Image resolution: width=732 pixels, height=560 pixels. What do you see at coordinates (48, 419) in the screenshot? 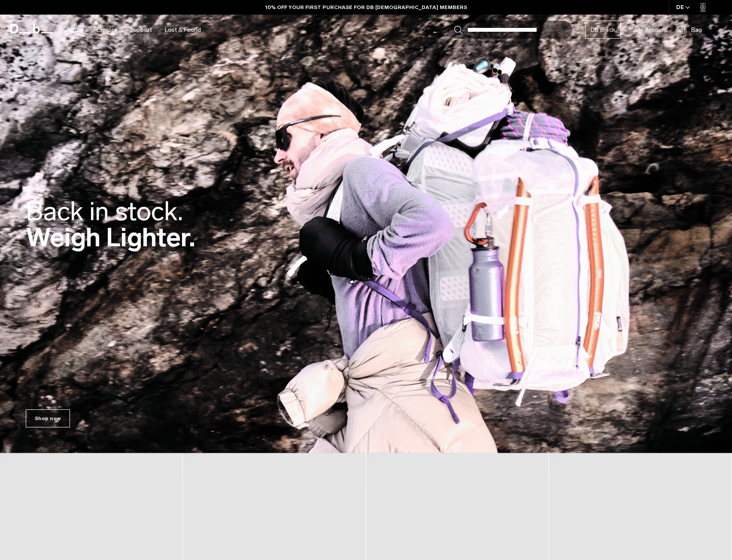
I see `a: Shop now` at bounding box center [48, 419].